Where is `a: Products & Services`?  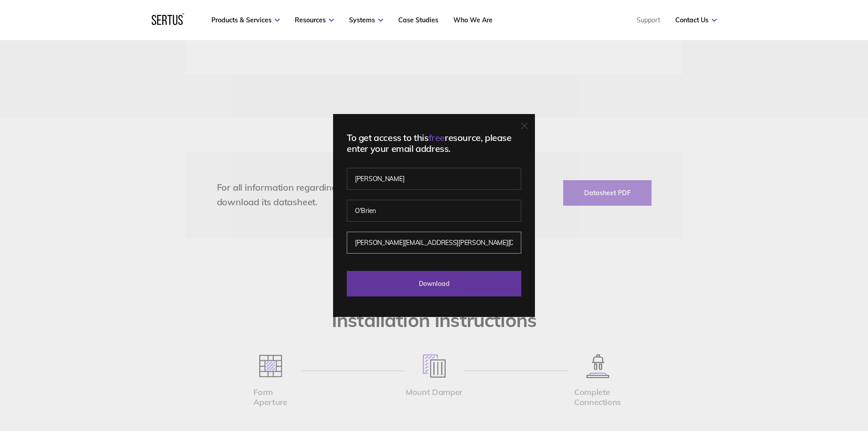 a: Products & Services is located at coordinates (246, 20).